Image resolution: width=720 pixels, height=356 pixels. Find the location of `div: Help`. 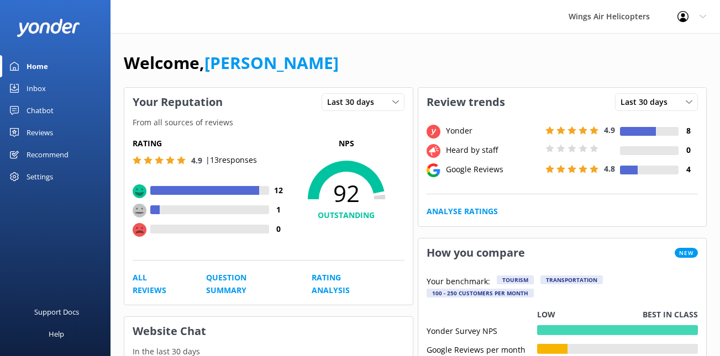

div: Help is located at coordinates (56, 334).